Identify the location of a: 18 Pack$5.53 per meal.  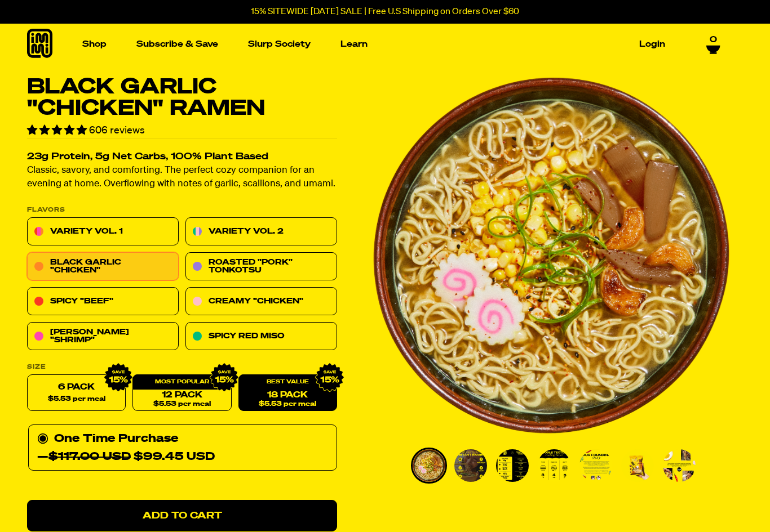
(288, 393).